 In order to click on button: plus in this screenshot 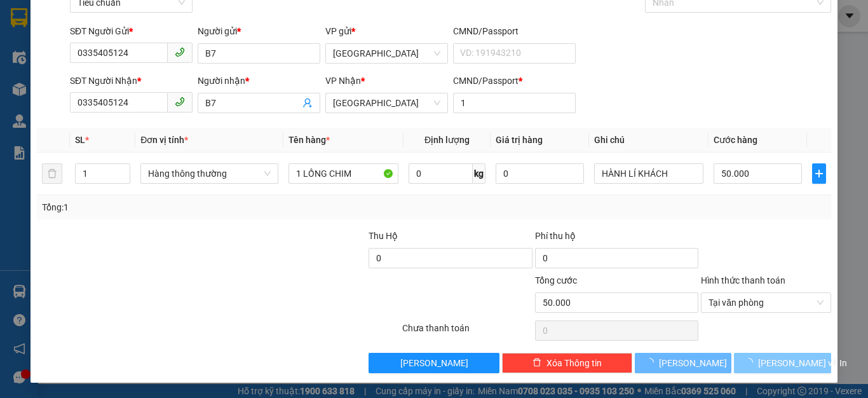, I will do `click(819, 174)`.